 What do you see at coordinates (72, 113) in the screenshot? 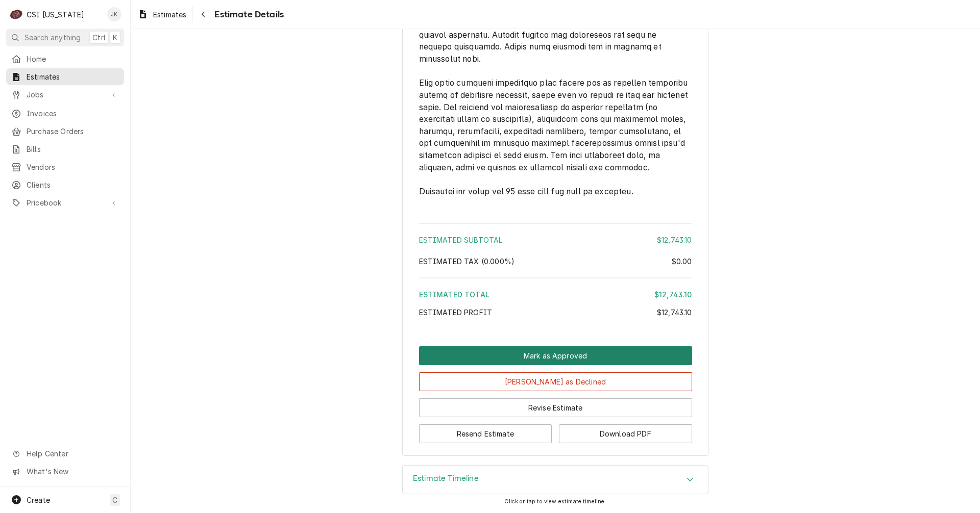
I see `span: Invoices` at bounding box center [72, 113].